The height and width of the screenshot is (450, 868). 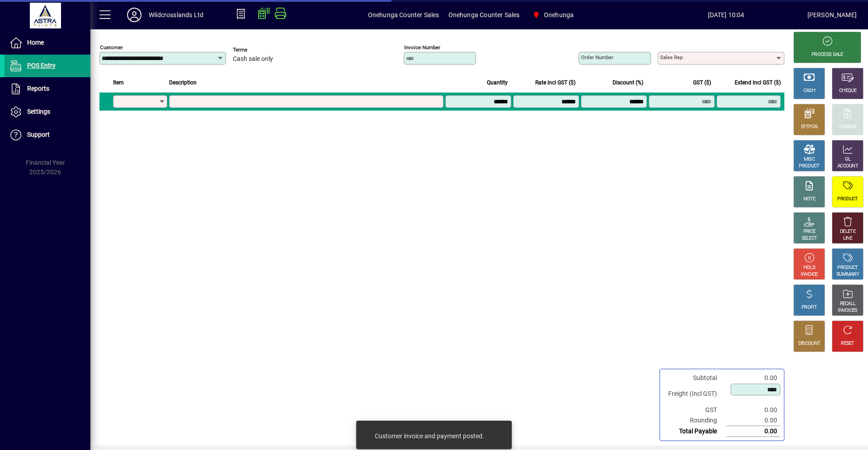 I want to click on span: Home, so click(x=35, y=42).